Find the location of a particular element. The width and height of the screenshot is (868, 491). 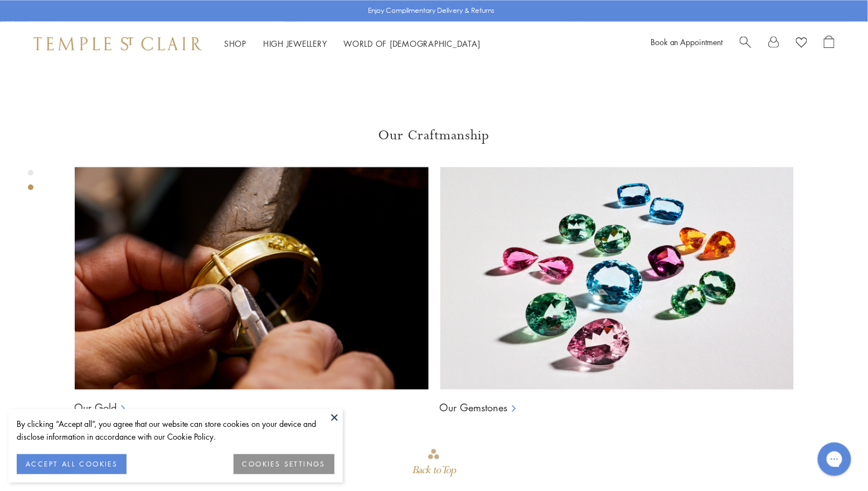

button: ACCEPT ALL COOKIES is located at coordinates (72, 464).